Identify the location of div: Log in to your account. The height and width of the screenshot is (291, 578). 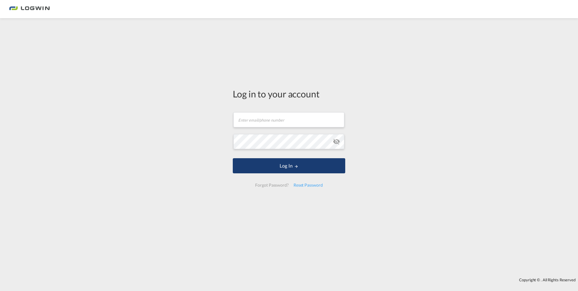
(289, 94).